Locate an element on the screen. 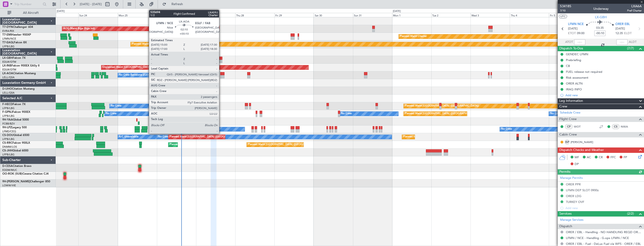 Image resolution: width=644 pixels, height=246 pixels. div: Planned Maint Geneva (Cointrin) is located at coordinates (151, 44).